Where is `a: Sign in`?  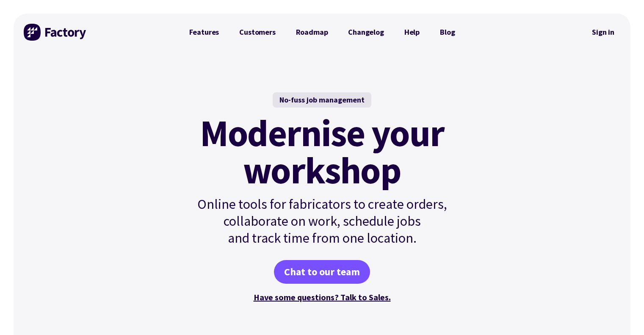 a: Sign in is located at coordinates (603, 32).